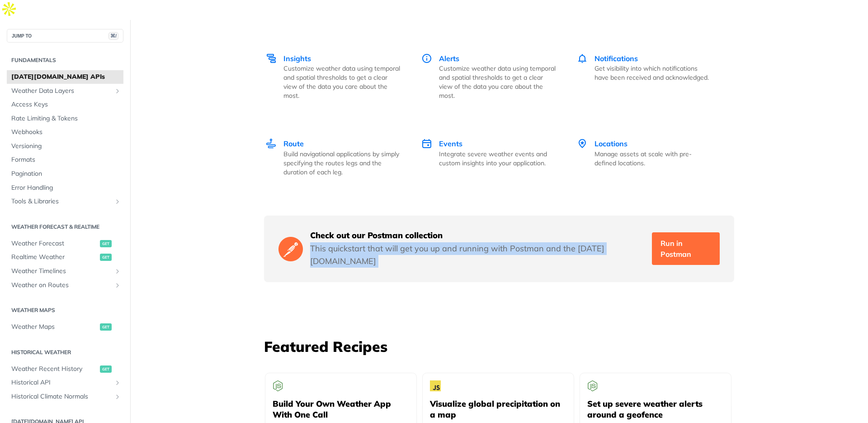 The width and height of the screenshot is (868, 423). I want to click on h2: Historical Weather, so click(65, 352).